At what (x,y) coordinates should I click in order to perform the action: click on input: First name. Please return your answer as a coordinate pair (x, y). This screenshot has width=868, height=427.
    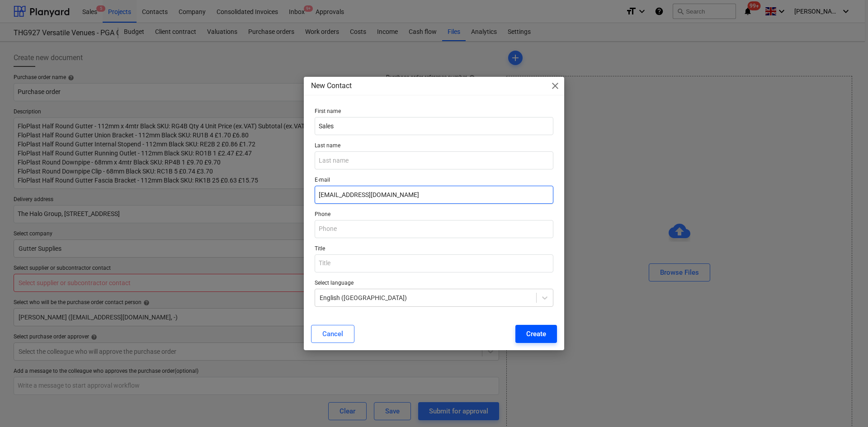
    Looking at the image, I should click on (434, 127).